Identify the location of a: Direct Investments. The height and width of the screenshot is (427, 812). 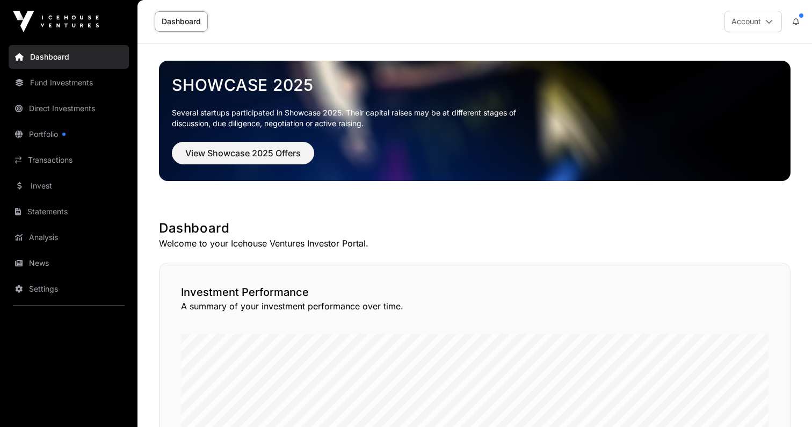
(69, 108).